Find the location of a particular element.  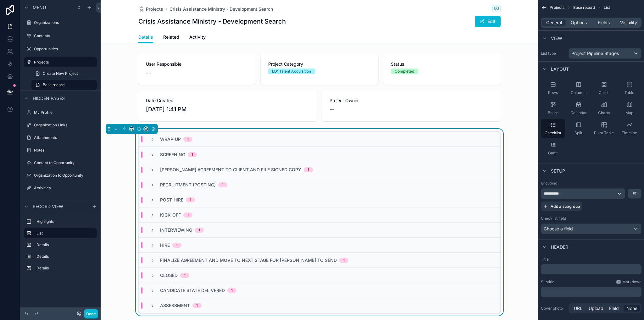

span: List is located at coordinates (607, 7).